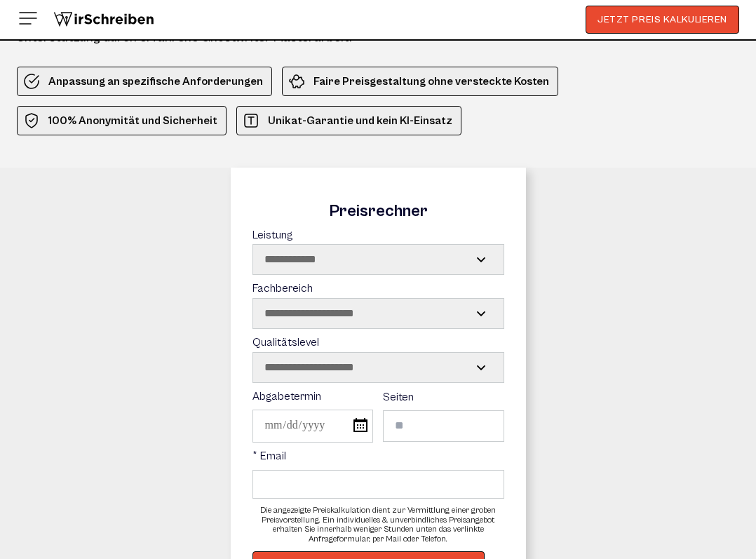 This screenshot has width=756, height=559. Describe the element at coordinates (32, 81) in the screenshot. I see `img: Anpassung an spezifische Anforderungen` at that location.